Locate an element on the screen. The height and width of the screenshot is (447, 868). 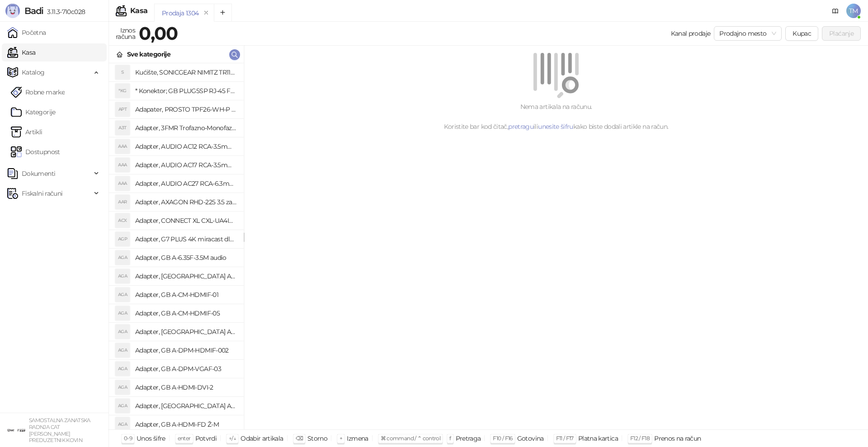
div: Unos šifre is located at coordinates (151, 439).